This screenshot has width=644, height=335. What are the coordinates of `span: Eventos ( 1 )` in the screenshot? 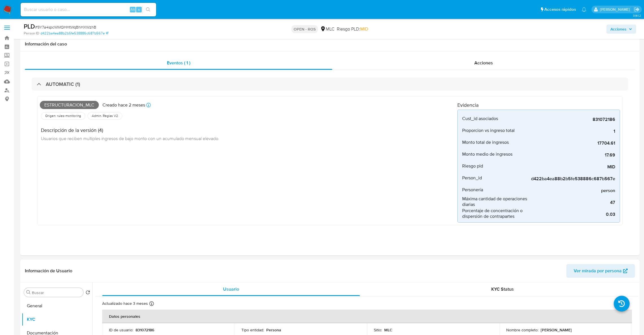 It's located at (178, 63).